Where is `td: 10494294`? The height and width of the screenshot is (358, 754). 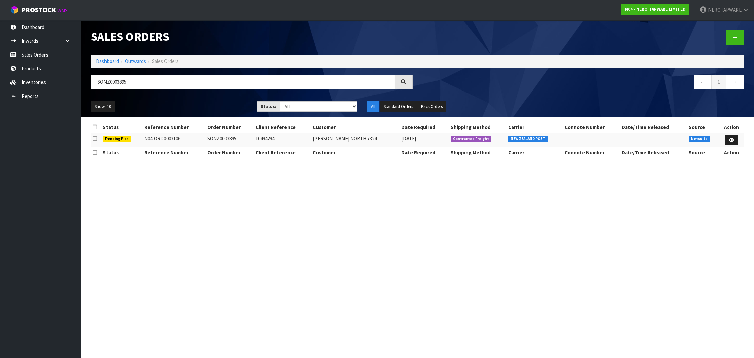
td: 10494294 is located at coordinates (282, 140).